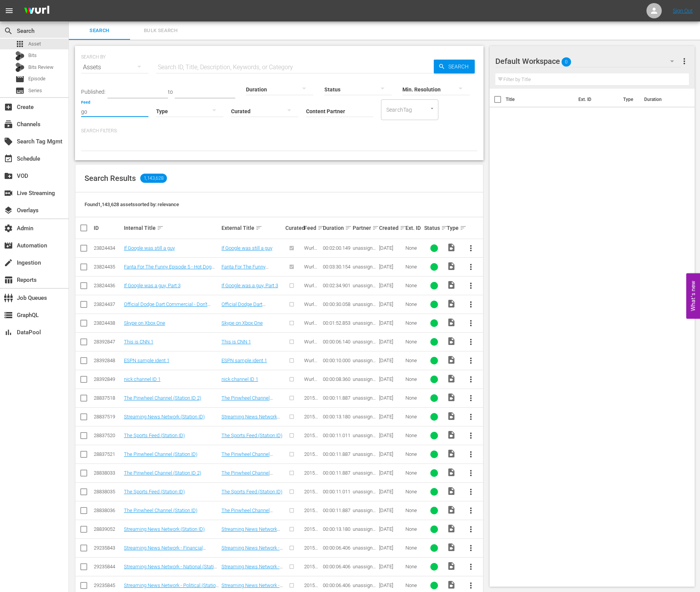 Image resolution: width=700 pixels, height=592 pixels. What do you see at coordinates (35, 44) in the screenshot?
I see `span: Asset` at bounding box center [35, 44].